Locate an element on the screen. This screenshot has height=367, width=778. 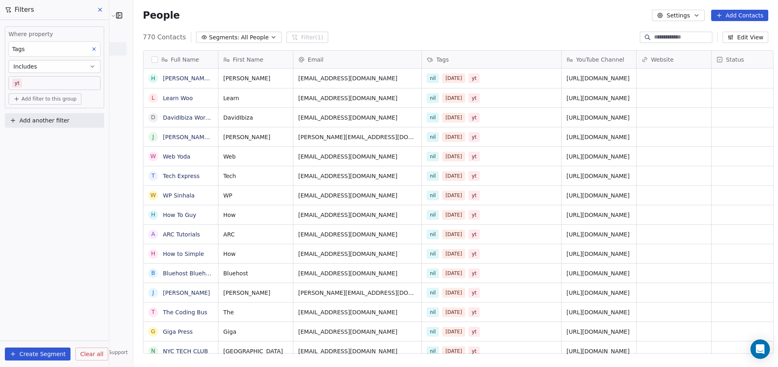
span: Learn is located at coordinates (256, 98).